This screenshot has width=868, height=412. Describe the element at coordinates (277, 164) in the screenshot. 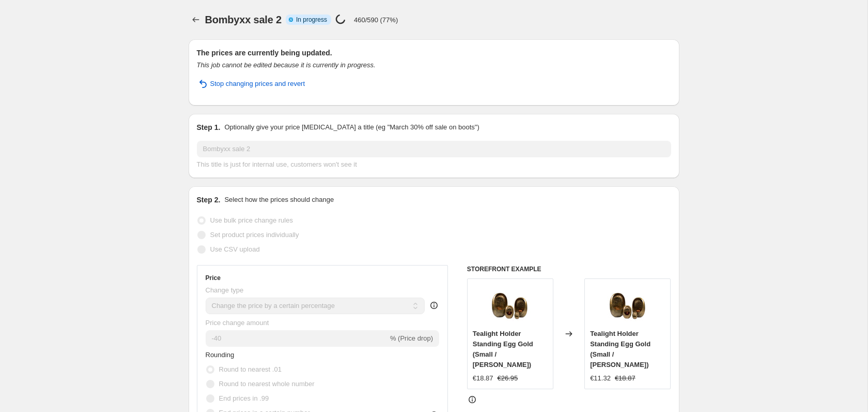

I see `span: This title is just for internal use, customers won't see it` at that location.